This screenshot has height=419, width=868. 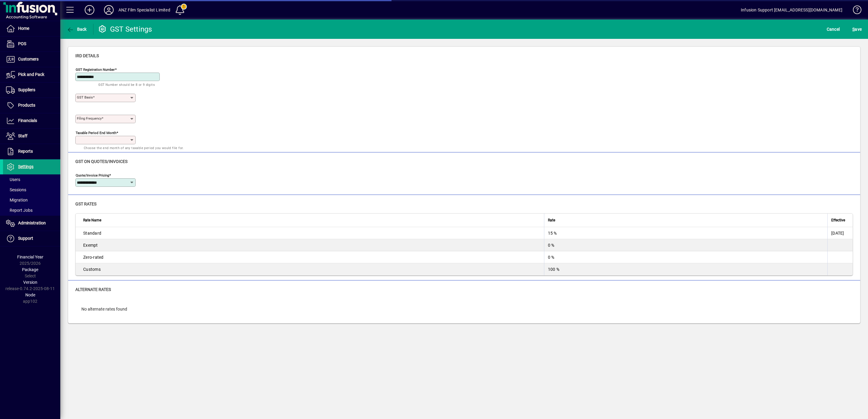 What do you see at coordinates (30, 295) in the screenshot?
I see `span: Node` at bounding box center [30, 295].